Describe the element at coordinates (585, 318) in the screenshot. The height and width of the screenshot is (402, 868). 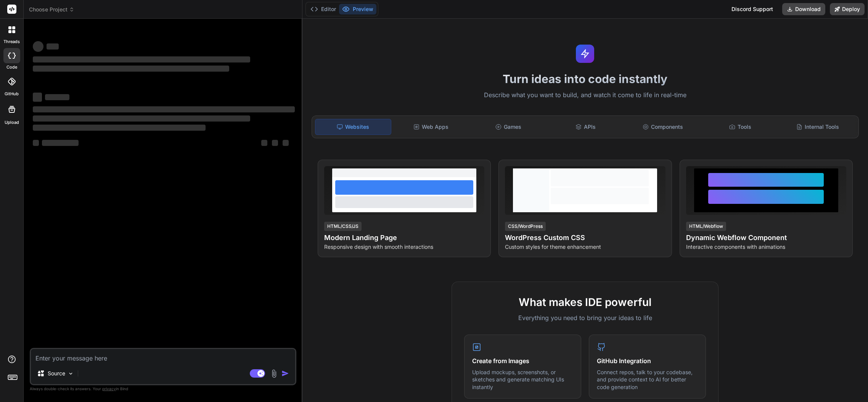
I see `p: Everything you need to bring your ideas to life` at that location.